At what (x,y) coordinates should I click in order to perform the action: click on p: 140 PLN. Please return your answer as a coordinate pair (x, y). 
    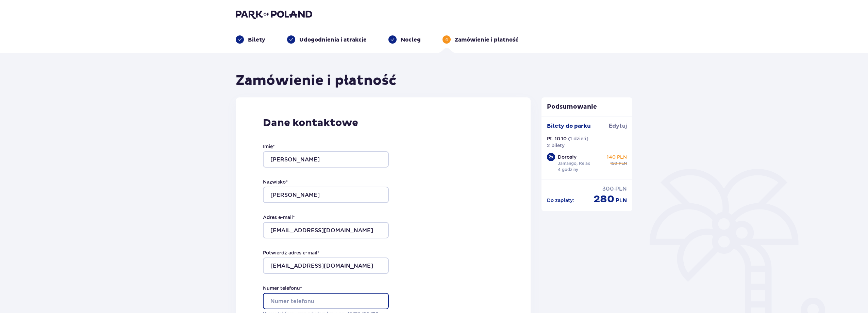
    Looking at the image, I should click on (617, 157).